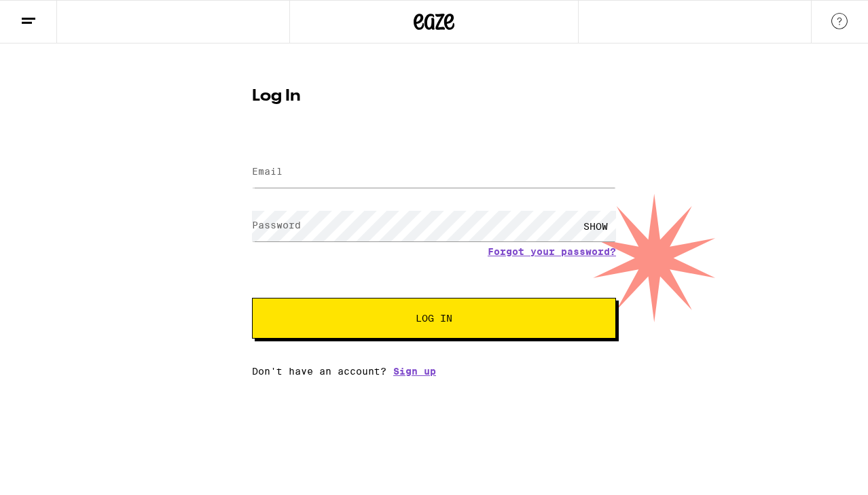 The height and width of the screenshot is (495, 868). Describe the element at coordinates (434, 318) in the screenshot. I see `span: Log In` at that location.